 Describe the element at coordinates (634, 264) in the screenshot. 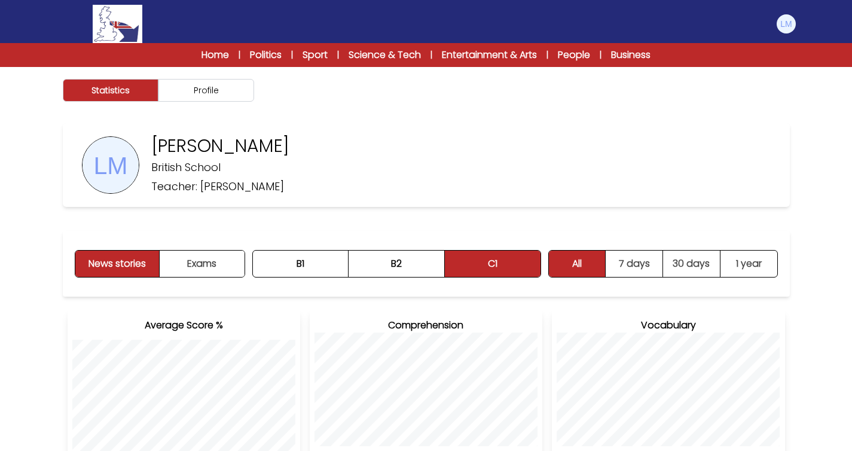

I see `button: 7 days` at that location.